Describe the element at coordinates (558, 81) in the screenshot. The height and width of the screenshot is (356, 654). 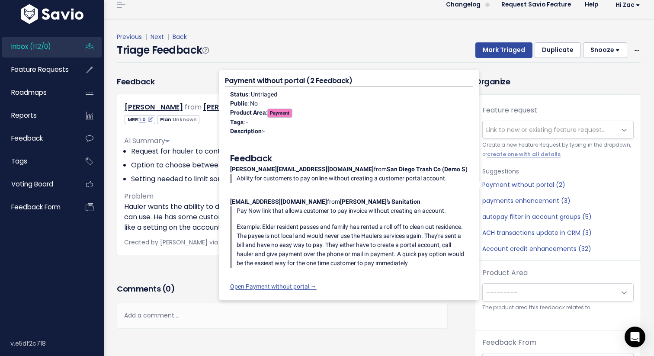
I see `h3: Organize` at that location.